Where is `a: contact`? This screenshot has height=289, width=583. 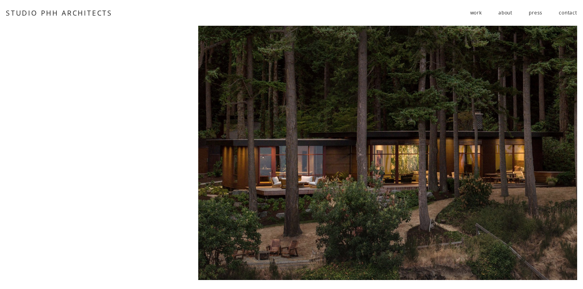 a: contact is located at coordinates (568, 12).